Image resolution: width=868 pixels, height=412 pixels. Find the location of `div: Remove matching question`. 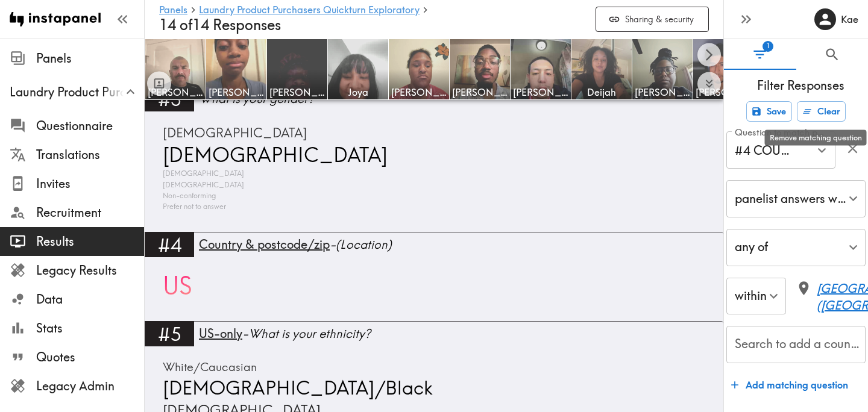

div: Remove matching question is located at coordinates (815, 138).